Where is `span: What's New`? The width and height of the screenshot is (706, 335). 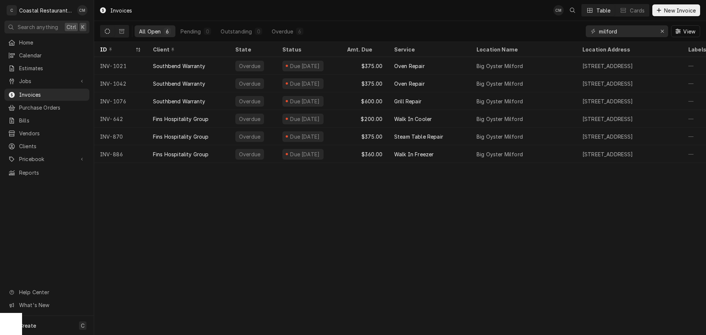 span: What's New is located at coordinates (52, 305).